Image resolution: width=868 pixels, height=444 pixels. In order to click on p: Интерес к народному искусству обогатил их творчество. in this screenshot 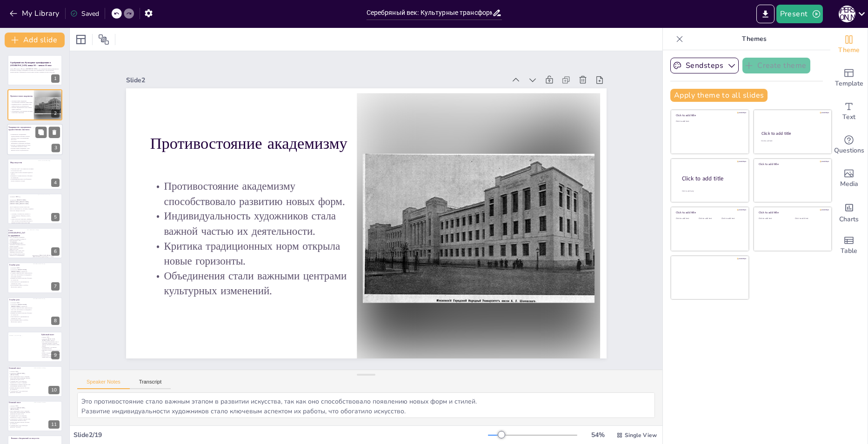, I will do `click(51, 354)`.